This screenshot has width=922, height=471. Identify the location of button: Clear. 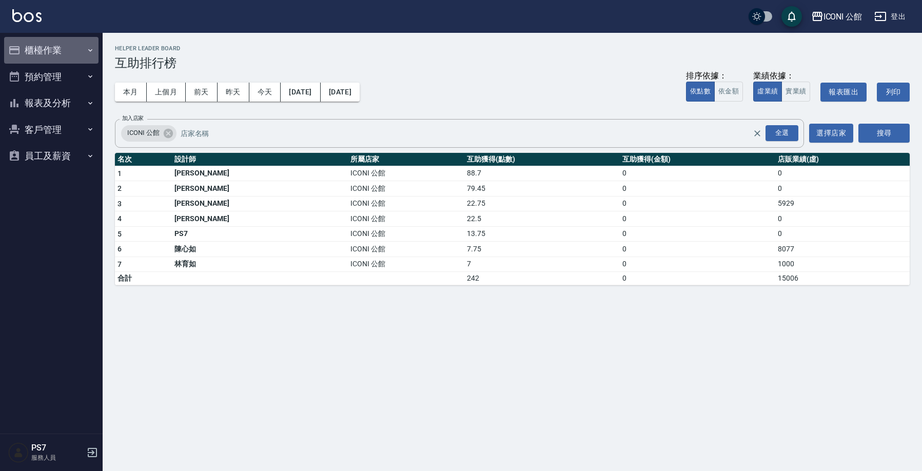
(757, 133).